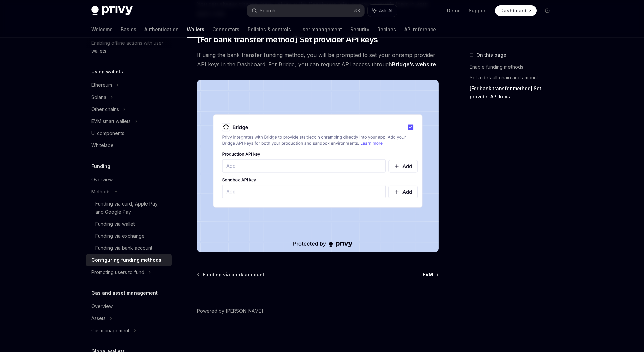  Describe the element at coordinates (128, 29) in the screenshot. I see `a: Basics` at that location.